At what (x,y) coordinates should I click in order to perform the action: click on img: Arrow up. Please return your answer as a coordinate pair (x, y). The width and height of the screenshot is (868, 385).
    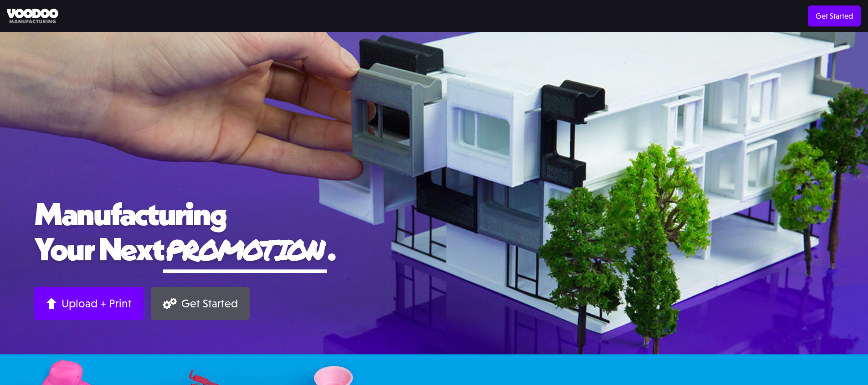
    Looking at the image, I should click on (52, 303).